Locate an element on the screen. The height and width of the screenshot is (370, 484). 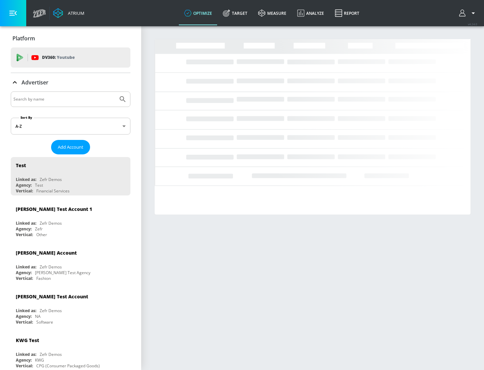
div: Fashion is located at coordinates (43, 278).